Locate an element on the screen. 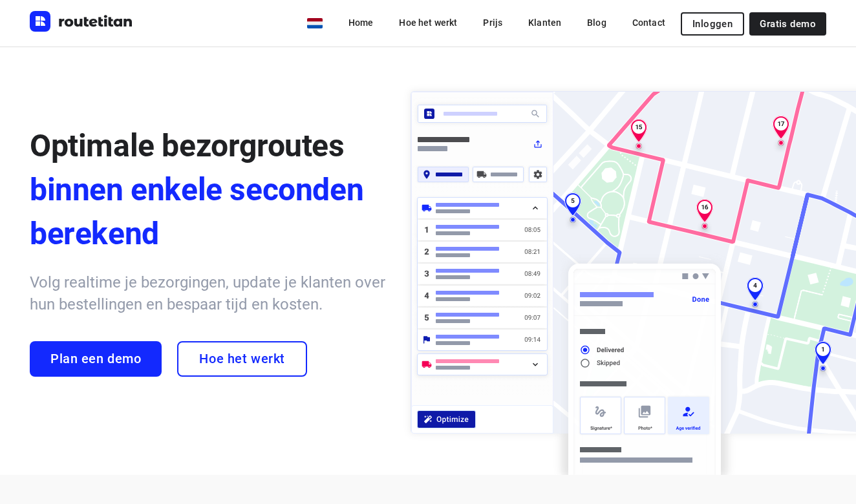 The height and width of the screenshot is (504, 856). button: Inloggen is located at coordinates (712, 24).